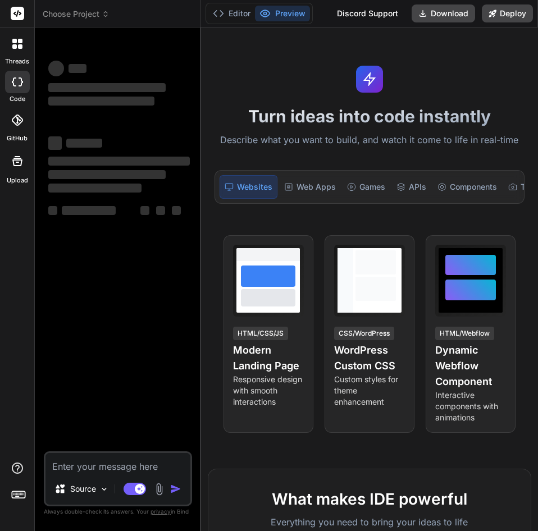 This screenshot has width=538, height=531. I want to click on label: Upload, so click(17, 180).